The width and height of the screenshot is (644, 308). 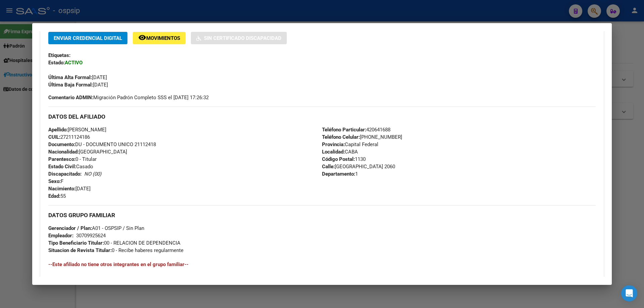 What do you see at coordinates (96, 228) in the screenshot?
I see `span: A01 - OSPSIP / Sin Plan` at bounding box center [96, 228].